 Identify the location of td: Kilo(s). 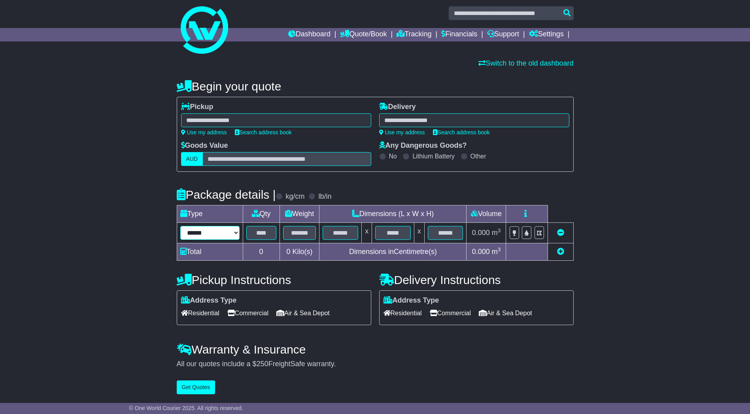
(299, 252).